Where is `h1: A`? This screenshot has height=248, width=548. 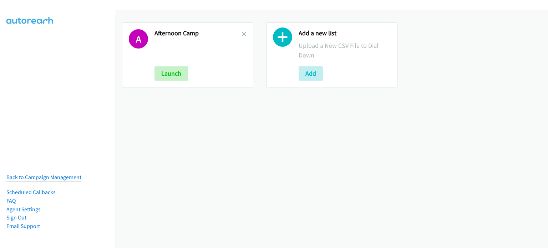 h1: A is located at coordinates (139, 39).